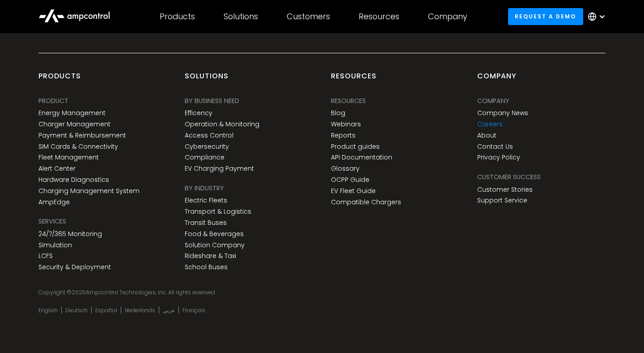 The width and height of the screenshot is (644, 353). I want to click on div: BY BUSINESS NEED, so click(212, 101).